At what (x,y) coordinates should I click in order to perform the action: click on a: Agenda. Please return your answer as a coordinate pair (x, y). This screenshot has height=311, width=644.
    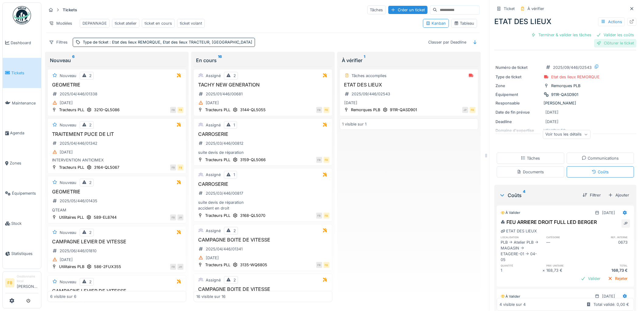
    Looking at the image, I should click on (22, 133).